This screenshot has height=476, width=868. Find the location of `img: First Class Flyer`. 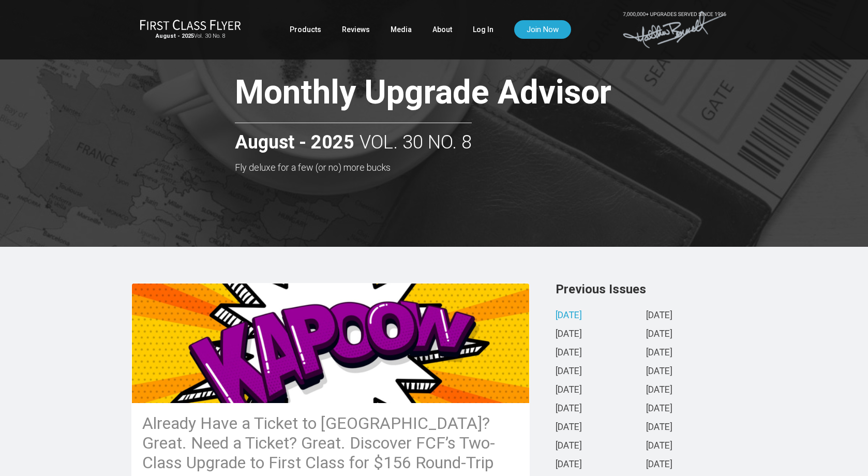

img: First Class Flyer is located at coordinates (191, 24).